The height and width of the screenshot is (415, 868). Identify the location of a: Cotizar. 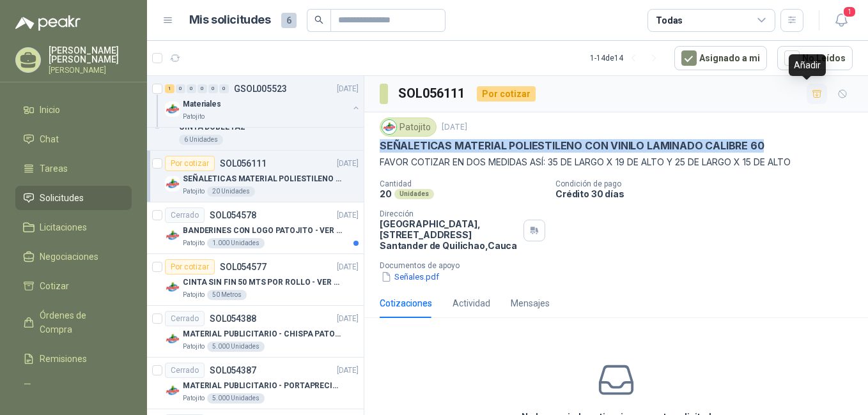
(73, 286).